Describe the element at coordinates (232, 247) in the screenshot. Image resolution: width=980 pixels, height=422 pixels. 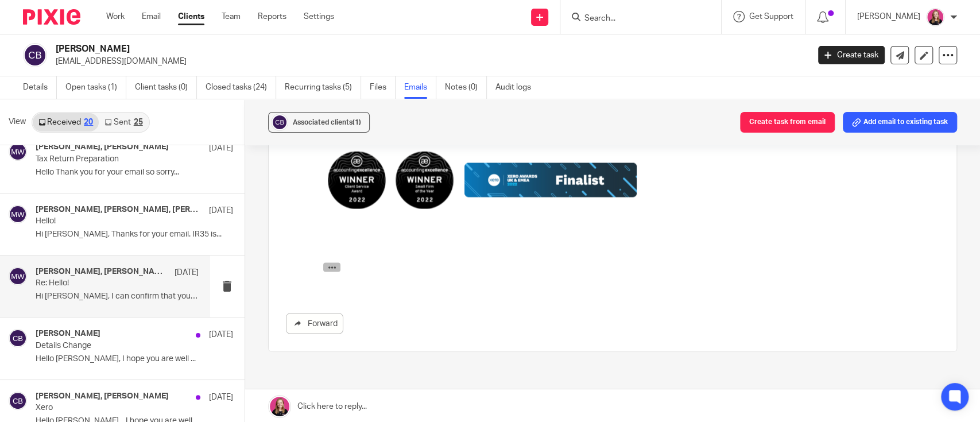
I see `span: 01245 791164` at that location.